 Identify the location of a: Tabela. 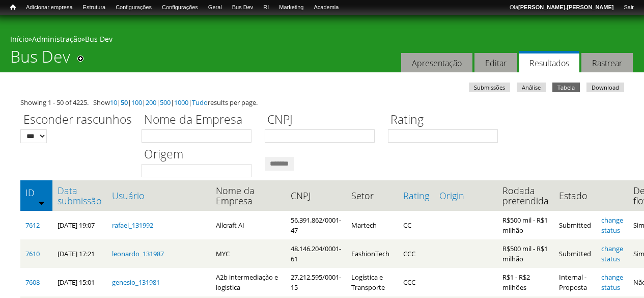
(566, 87).